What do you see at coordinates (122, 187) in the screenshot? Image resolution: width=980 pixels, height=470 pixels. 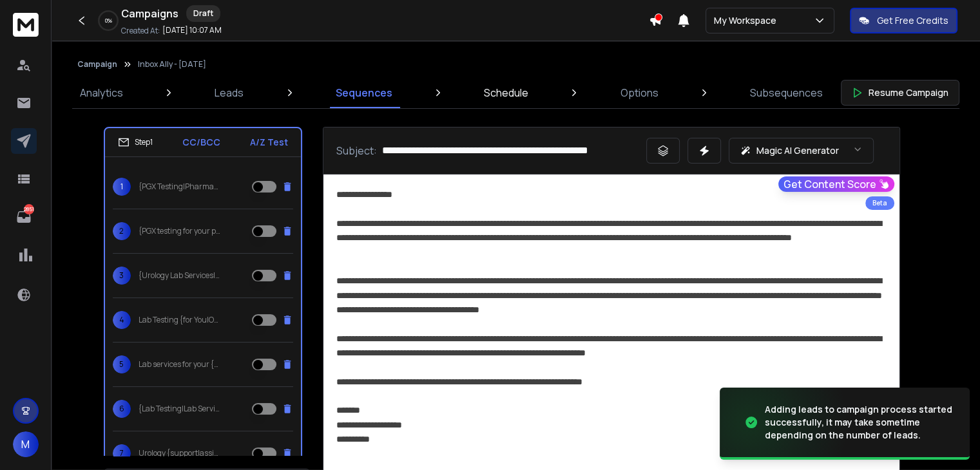 I see `span: 1` at bounding box center [122, 187].